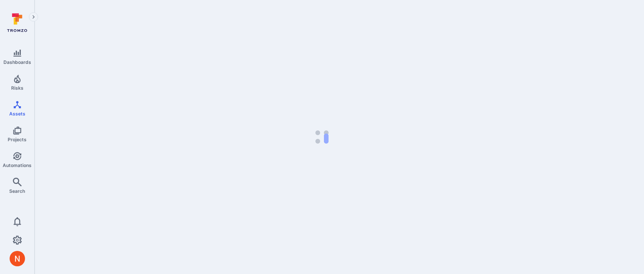 The image size is (644, 274). I want to click on button: Expand navigation menu, so click(33, 17).